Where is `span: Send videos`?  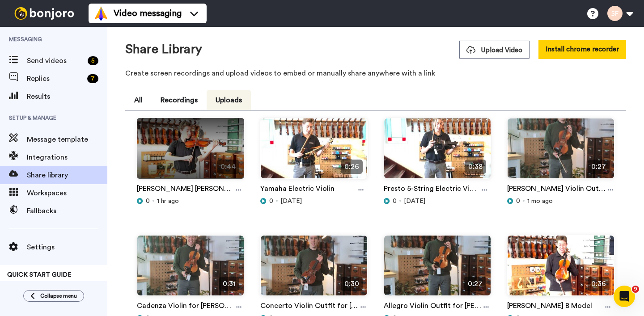 span: Send videos is located at coordinates (56, 61).